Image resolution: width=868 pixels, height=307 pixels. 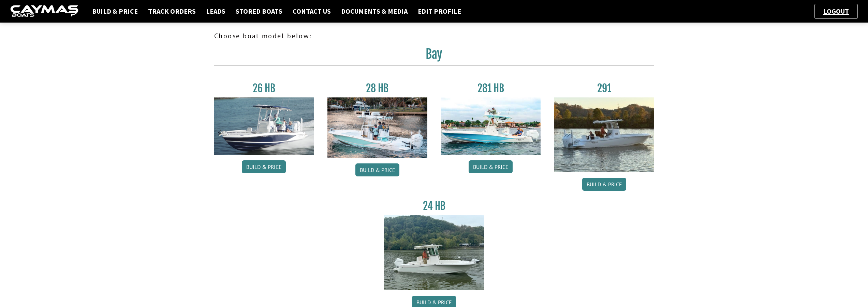 What do you see at coordinates (378, 88) in the screenshot?
I see `h3: 28 HB` at bounding box center [378, 88].